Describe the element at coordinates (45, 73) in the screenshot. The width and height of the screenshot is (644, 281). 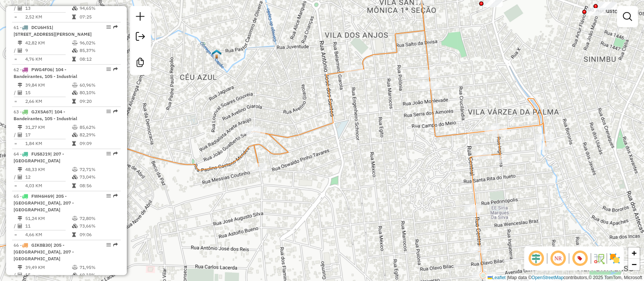
I see `span: 62 -` at that location.